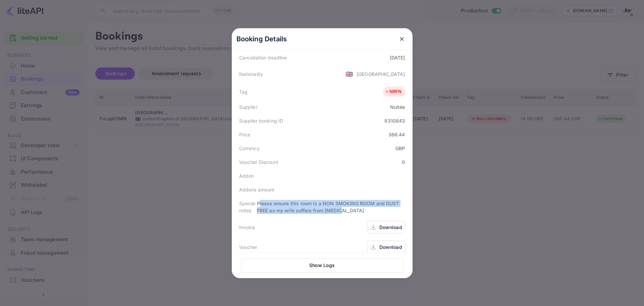 The image size is (644, 306). I want to click on div: Addons amount, so click(257, 189).